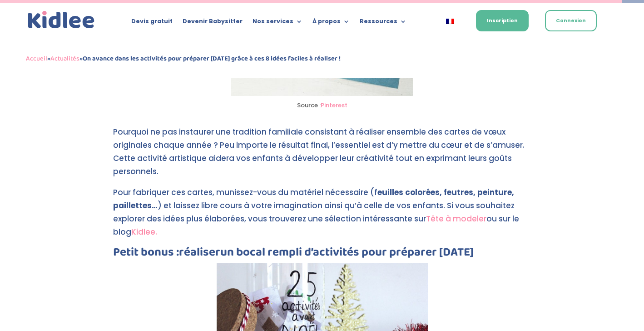  I want to click on a: Tête à modeler, so click(456, 219).